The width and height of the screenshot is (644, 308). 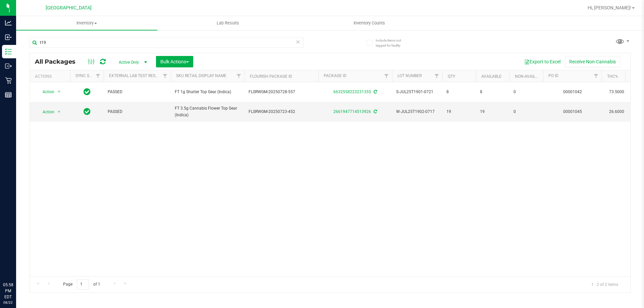 What do you see at coordinates (174, 61) in the screenshot?
I see `span: Bulk Actions` at bounding box center [174, 61].